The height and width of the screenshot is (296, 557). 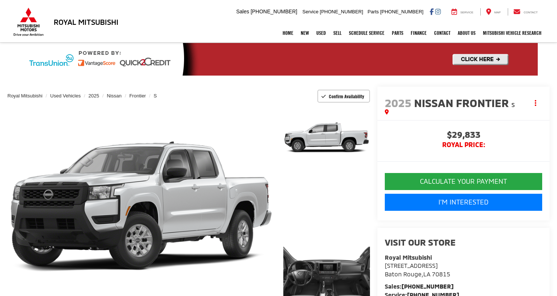 I want to click on span: Contact, so click(x=531, y=12).